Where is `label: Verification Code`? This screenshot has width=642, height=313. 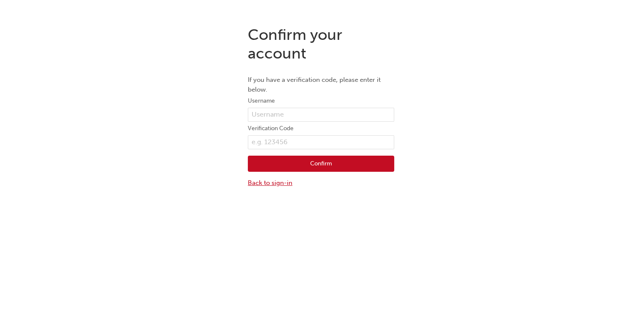
label: Verification Code is located at coordinates (321, 128).